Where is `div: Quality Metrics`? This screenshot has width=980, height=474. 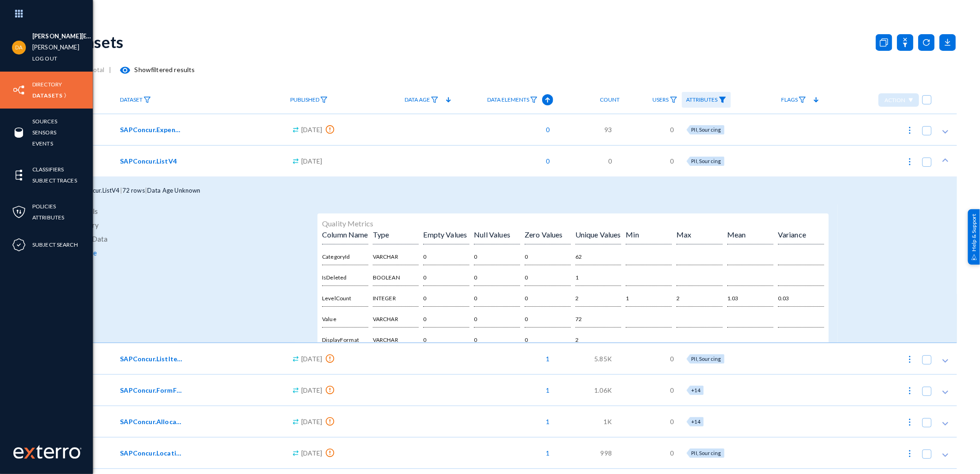
div: Quality Metrics is located at coordinates (573, 223).